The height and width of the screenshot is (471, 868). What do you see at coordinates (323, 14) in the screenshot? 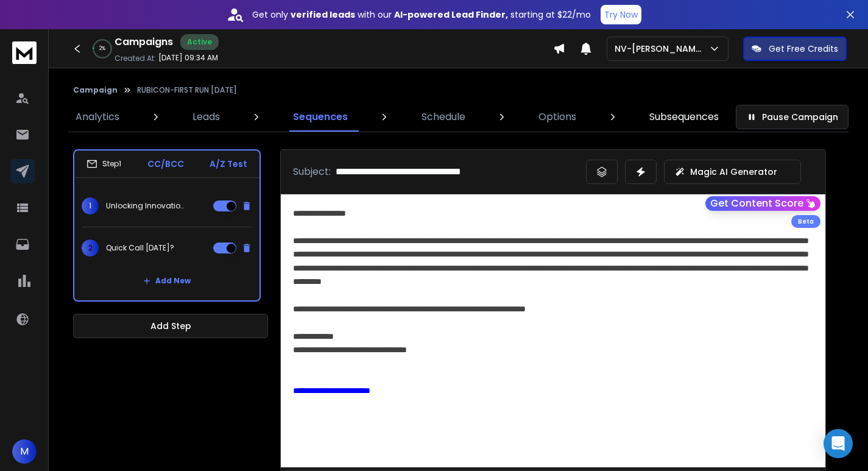
I see `strong: verified leads` at bounding box center [323, 14].